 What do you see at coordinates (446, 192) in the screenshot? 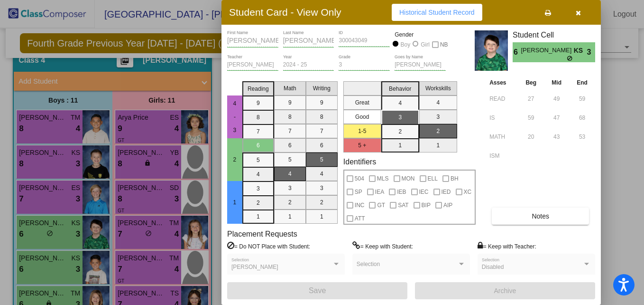
I see `span: IED` at bounding box center [446, 192].